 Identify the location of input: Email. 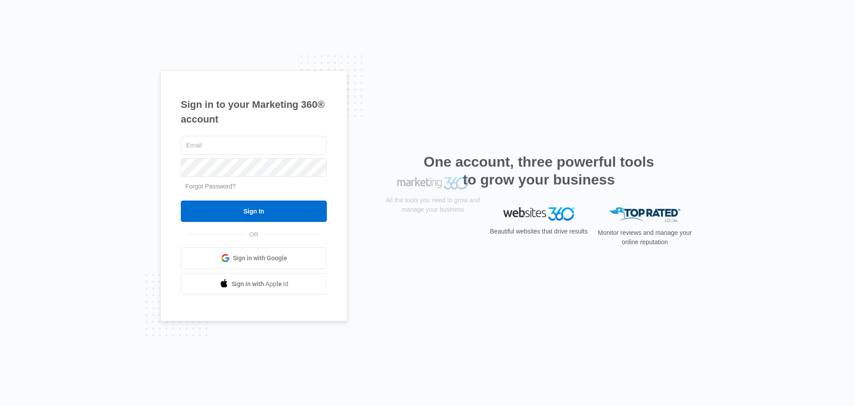
(254, 145).